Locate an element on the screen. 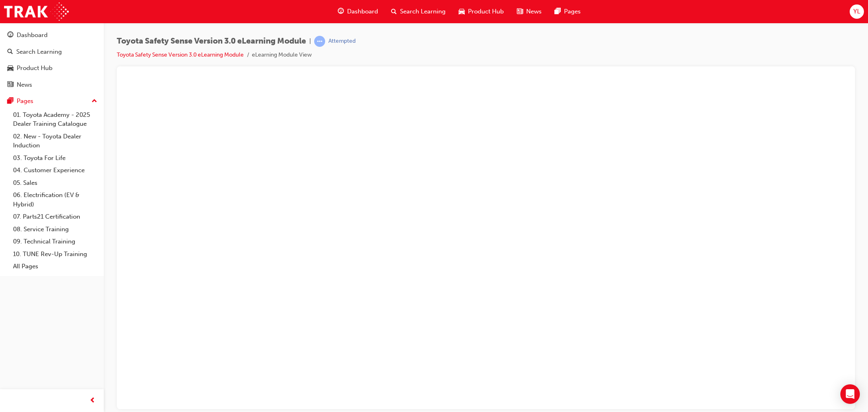  div: News is located at coordinates (25, 85).